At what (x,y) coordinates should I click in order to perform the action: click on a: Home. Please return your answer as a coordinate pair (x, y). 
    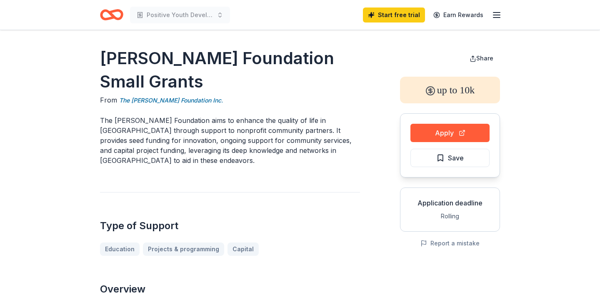
    Looking at the image, I should click on (112, 15).